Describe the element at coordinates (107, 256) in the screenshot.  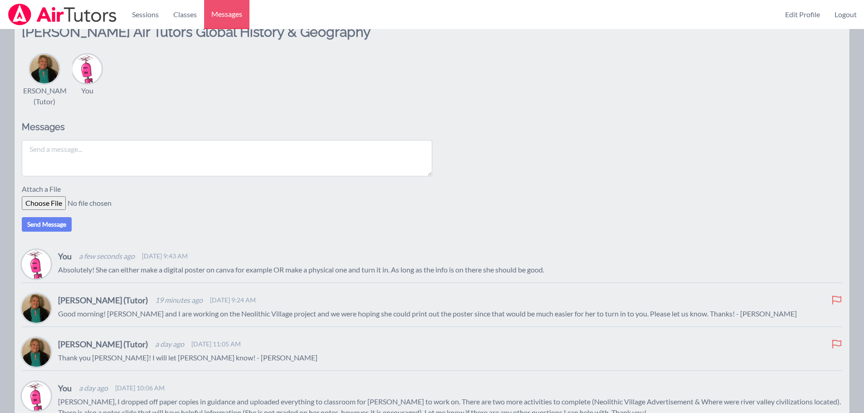
I see `span: a few seconds ago` at that location.